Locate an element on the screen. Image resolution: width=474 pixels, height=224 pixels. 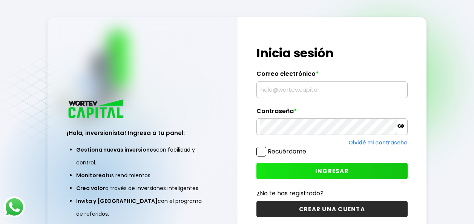
h1: Inicia sesión is located at coordinates (332, 53).